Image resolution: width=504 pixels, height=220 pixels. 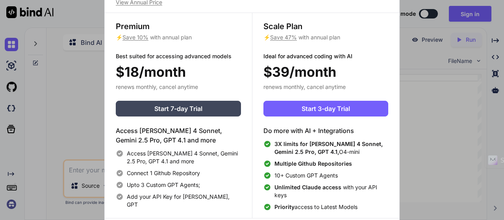 What do you see at coordinates (163, 173) in the screenshot?
I see `span: Connect 1 Github Repository` at bounding box center [163, 173].